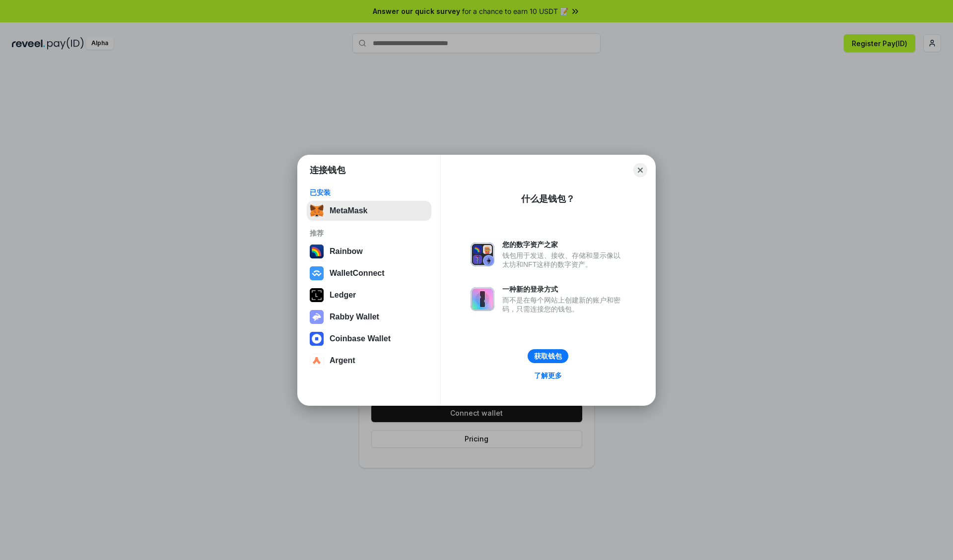  What do you see at coordinates (359, 339) in the screenshot?
I see `div: Coinbase Wallet` at bounding box center [359, 339].